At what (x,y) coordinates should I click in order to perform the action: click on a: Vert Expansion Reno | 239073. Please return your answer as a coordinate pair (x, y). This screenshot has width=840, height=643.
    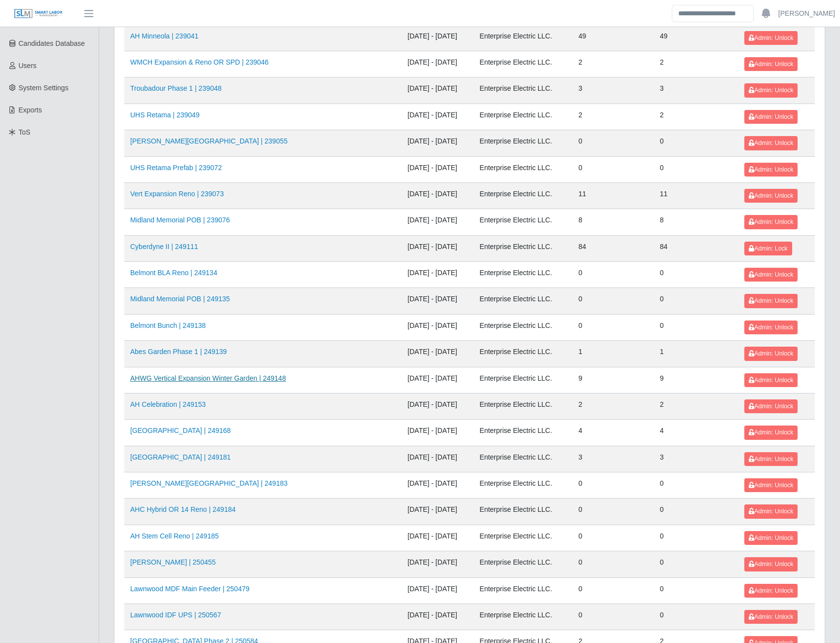
    Looking at the image, I should click on (177, 194).